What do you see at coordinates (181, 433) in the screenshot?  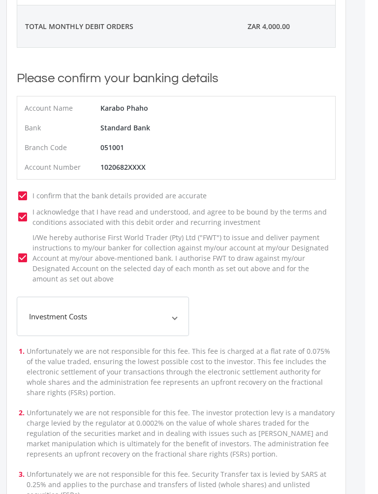 I see `li: Unfortunately we are not responsible for this fee. The investor protection levy is a mandatory ch...` at bounding box center [181, 433].